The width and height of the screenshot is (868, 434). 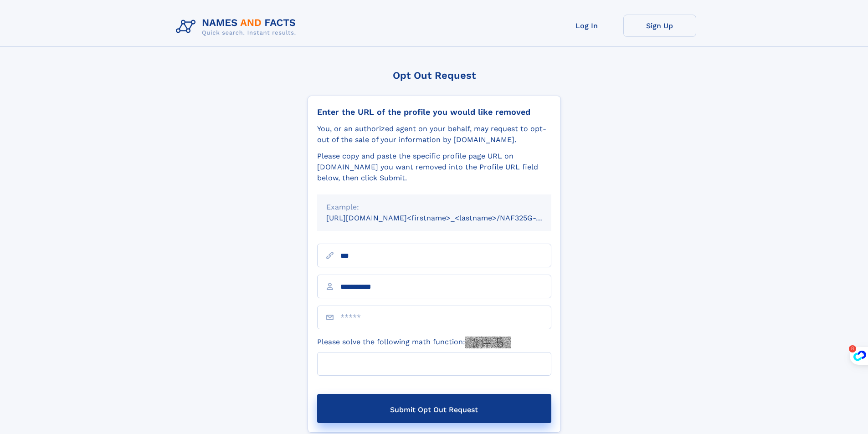 I want to click on div: Opt Out Request, so click(x=434, y=75).